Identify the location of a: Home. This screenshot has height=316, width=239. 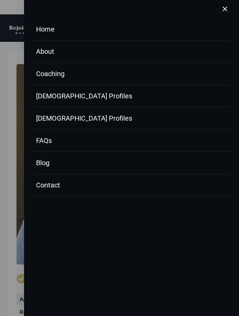
(131, 29).